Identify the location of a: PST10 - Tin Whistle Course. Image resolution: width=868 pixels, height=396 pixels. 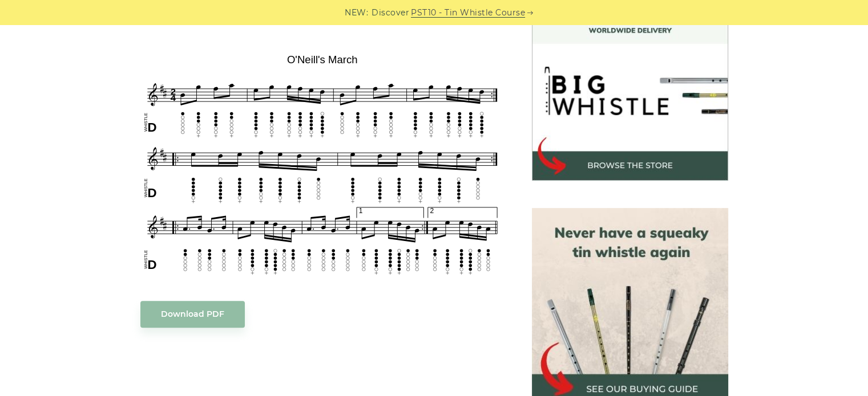
(468, 12).